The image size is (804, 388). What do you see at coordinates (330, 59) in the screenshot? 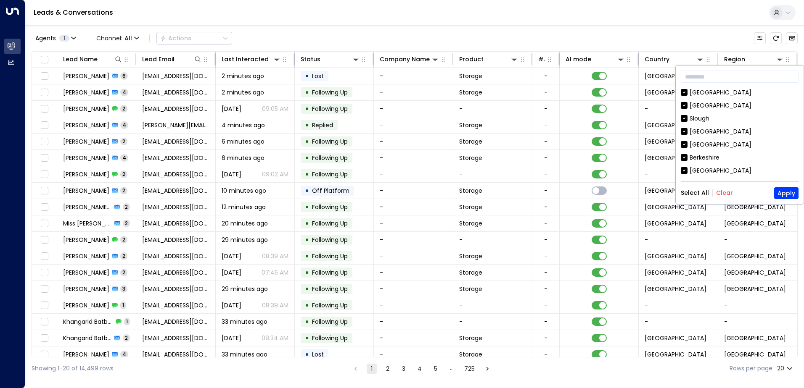
I see `div: Status` at bounding box center [330, 59].